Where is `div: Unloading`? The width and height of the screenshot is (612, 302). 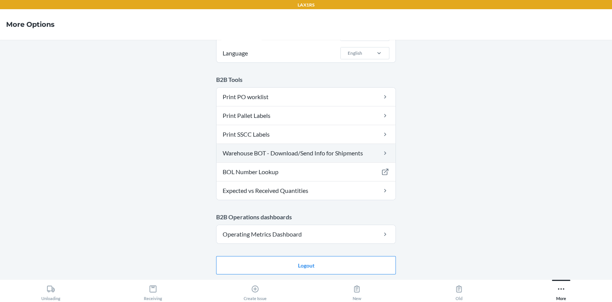 div: Unloading is located at coordinates (51, 291).